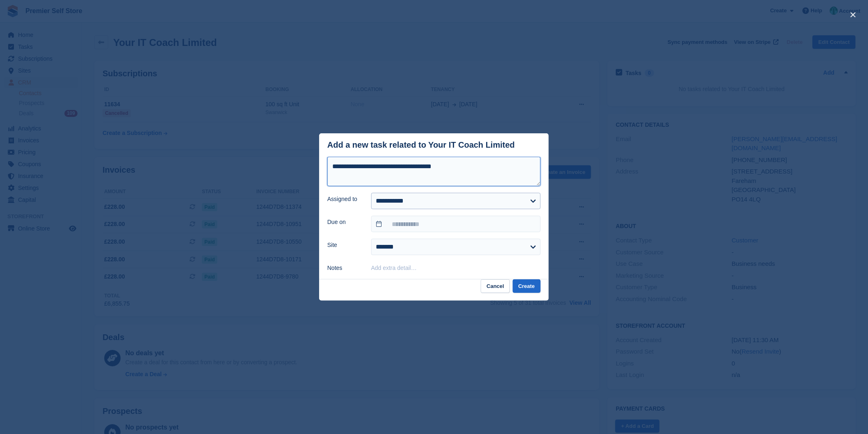 This screenshot has width=868, height=434. I want to click on button: Create, so click(527, 286).